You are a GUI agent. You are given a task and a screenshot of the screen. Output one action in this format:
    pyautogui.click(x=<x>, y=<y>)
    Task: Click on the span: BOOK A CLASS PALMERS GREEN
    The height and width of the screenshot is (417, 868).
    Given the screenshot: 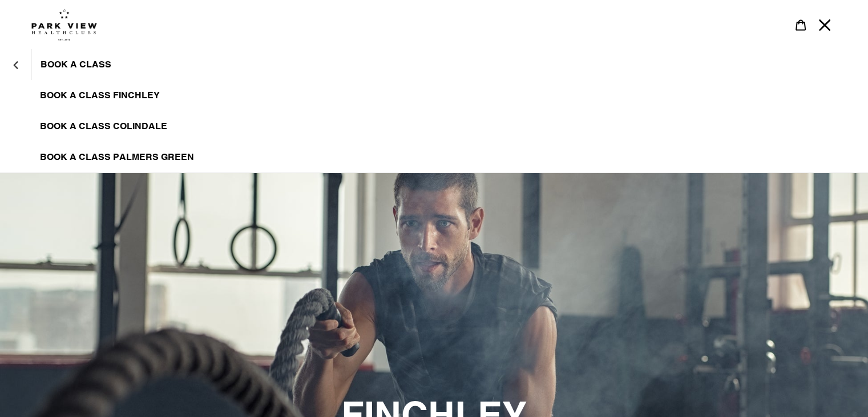 What is the action you would take?
    pyautogui.click(x=117, y=157)
    